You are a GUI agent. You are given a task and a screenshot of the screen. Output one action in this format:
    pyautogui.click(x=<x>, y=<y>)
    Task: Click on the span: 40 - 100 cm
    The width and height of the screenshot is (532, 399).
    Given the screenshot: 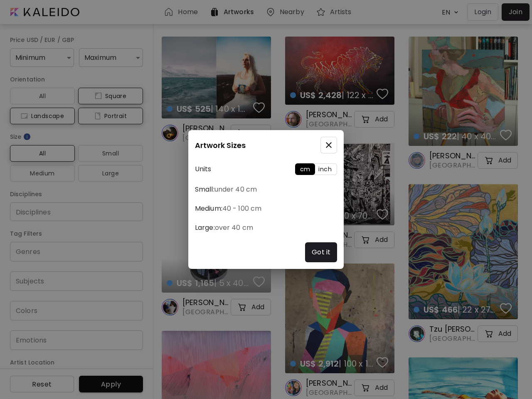 What is the action you would take?
    pyautogui.click(x=242, y=208)
    